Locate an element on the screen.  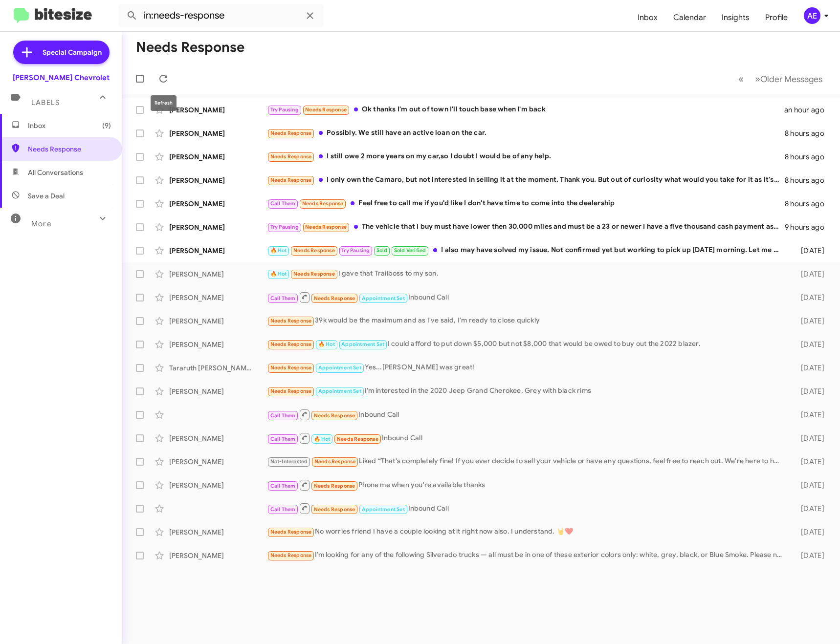
div: I still owe 2 more years on my car,so I doubt I would be of any help. is located at coordinates (525, 156).